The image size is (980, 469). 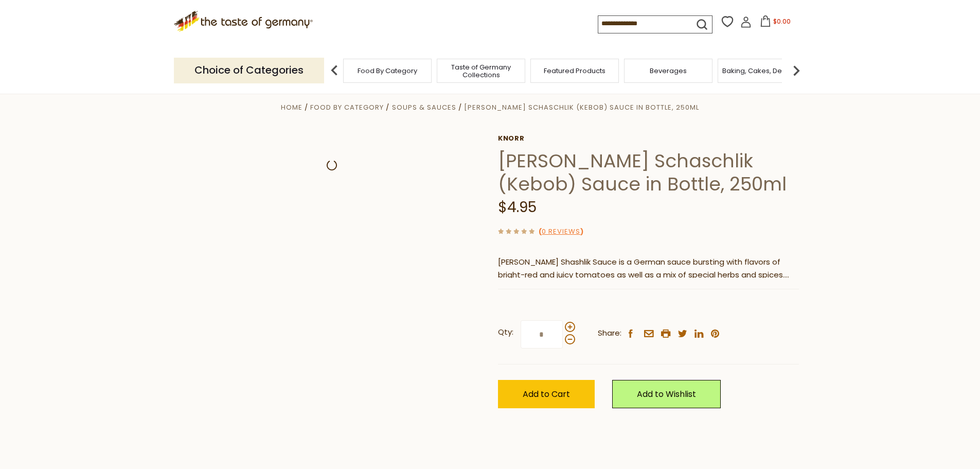 What do you see at coordinates (546, 394) in the screenshot?
I see `button: Add to Cart` at bounding box center [546, 394].